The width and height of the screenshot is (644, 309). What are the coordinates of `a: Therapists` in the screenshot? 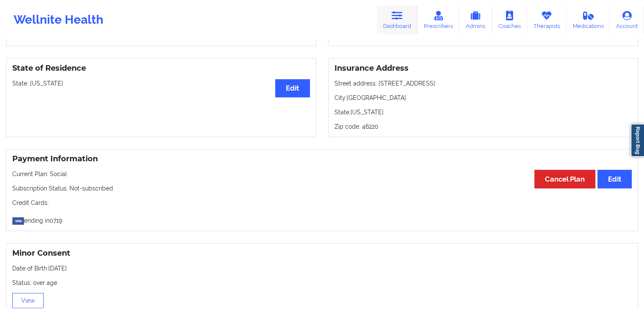 It's located at (547, 20).